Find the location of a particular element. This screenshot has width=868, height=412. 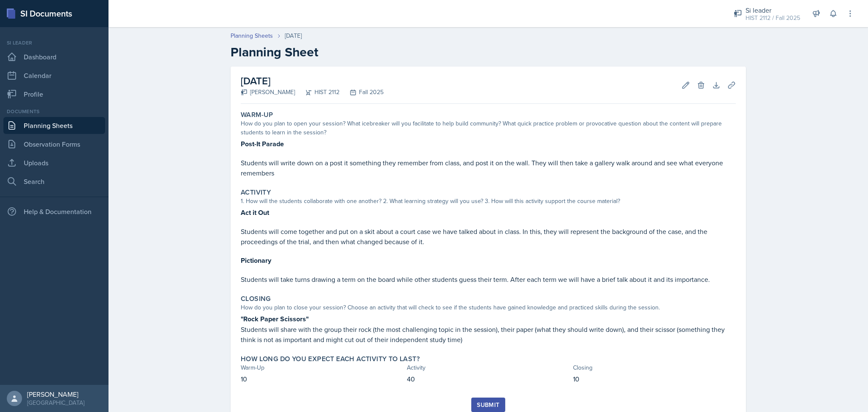

div: How do you plan to open your session? What icebreaker will you facilitate to help build community... is located at coordinates (488, 128).